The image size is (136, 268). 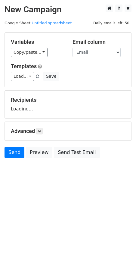 What do you see at coordinates (51, 76) in the screenshot?
I see `button: Save` at bounding box center [51, 76].